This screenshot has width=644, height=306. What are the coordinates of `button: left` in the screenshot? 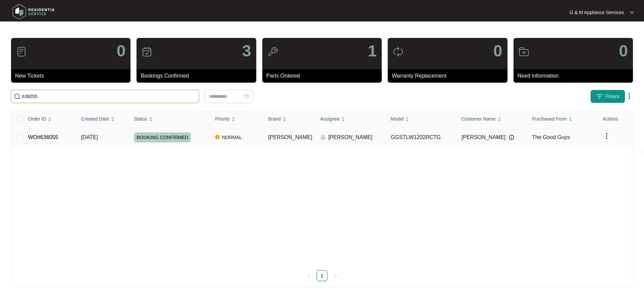 It's located at (308, 276).